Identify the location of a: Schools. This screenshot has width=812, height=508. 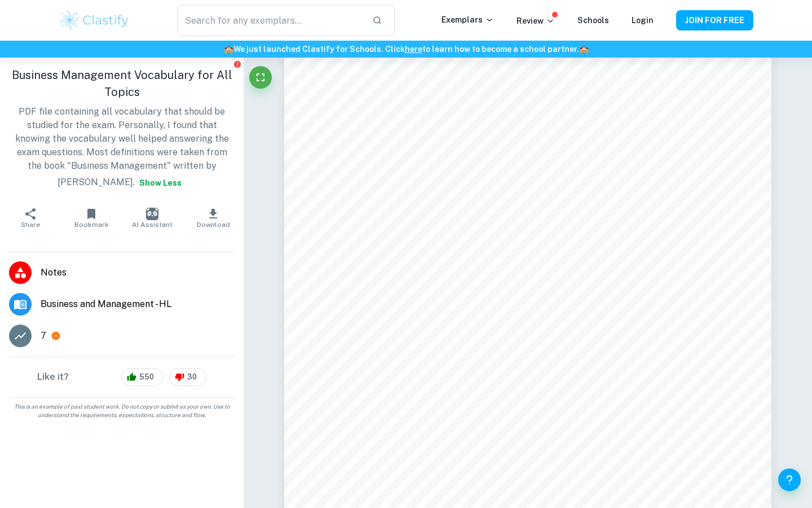
(593, 21).